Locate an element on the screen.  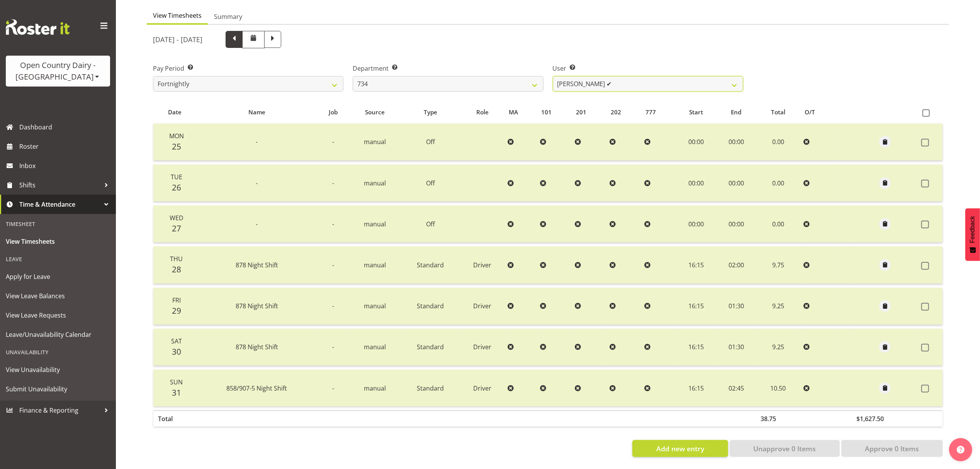
label: Department is located at coordinates (448, 69).